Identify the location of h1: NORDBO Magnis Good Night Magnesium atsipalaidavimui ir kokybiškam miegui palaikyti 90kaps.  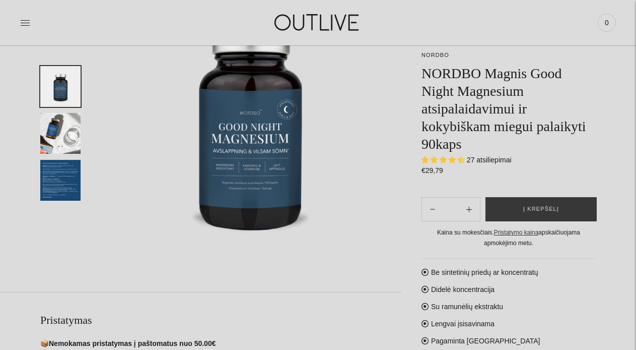
(509, 108).